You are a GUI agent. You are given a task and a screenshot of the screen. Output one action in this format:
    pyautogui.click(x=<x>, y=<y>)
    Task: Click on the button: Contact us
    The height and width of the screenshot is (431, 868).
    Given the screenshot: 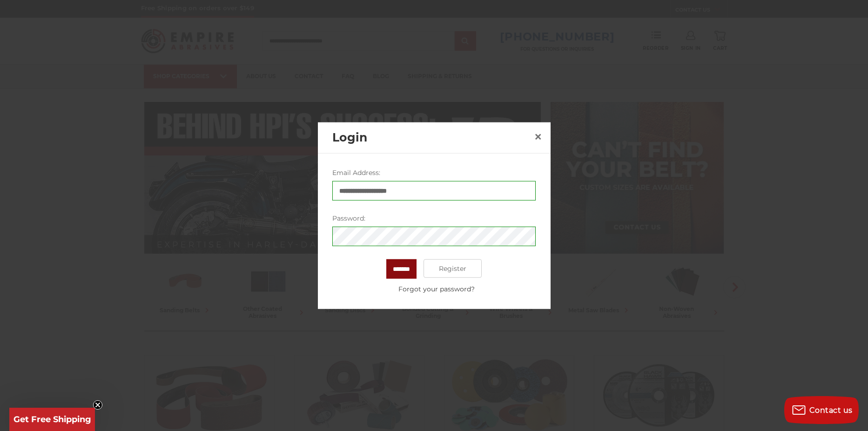 What is the action you would take?
    pyautogui.click(x=821, y=410)
    